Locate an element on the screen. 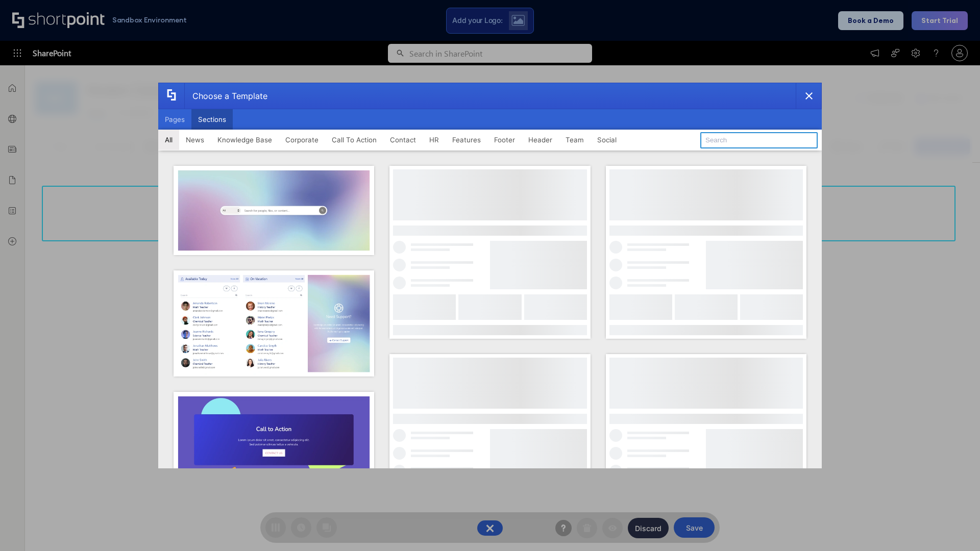 Image resolution: width=980 pixels, height=551 pixels. button: HR is located at coordinates (434, 139).